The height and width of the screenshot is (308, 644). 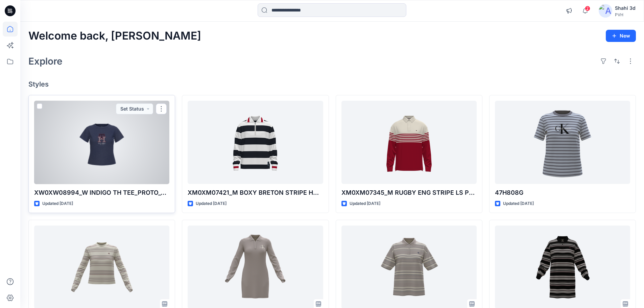 What do you see at coordinates (409, 142) in the screenshot?
I see `a: XM0XM07345_M RUGBY ENG STRIPE LS POLO_PROTO_V02` at bounding box center [409, 142].